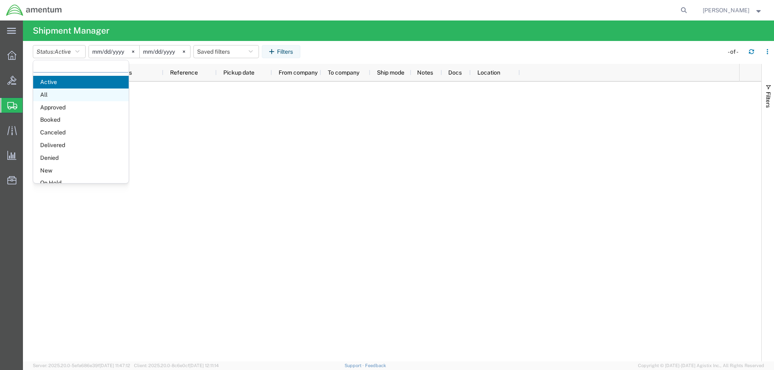  I want to click on span: On Hold, so click(81, 183).